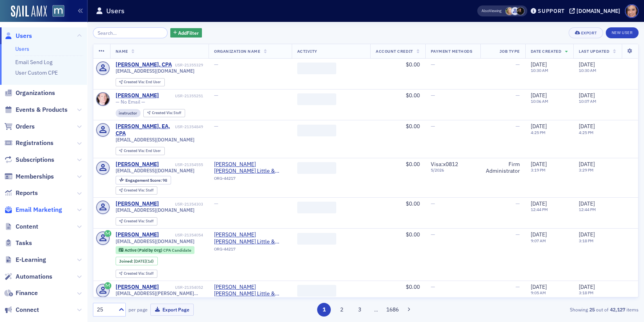 The height and width of the screenshot is (322, 644). I want to click on time: 4:25 PM, so click(586, 132).